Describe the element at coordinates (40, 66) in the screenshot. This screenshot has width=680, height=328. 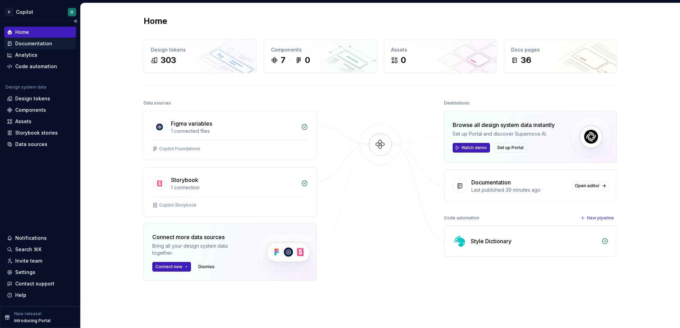
I see `a: Code automation` at that location.